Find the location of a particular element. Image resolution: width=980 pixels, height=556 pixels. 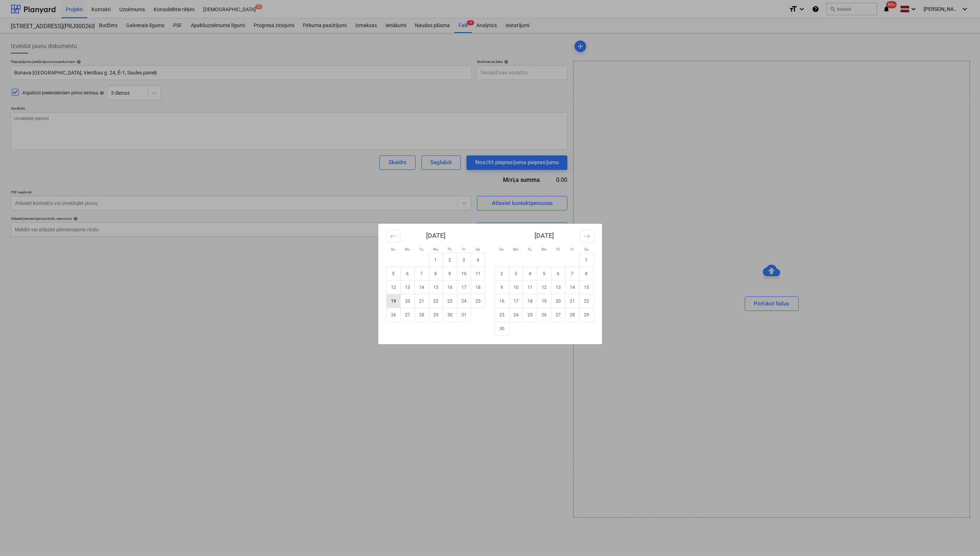

td: Thursday, November 13, 2025 is located at coordinates (558, 288).